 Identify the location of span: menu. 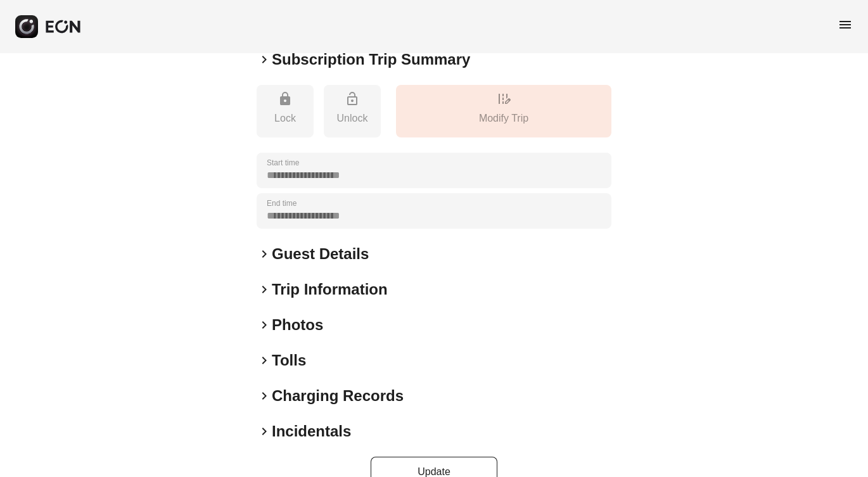
(846, 25).